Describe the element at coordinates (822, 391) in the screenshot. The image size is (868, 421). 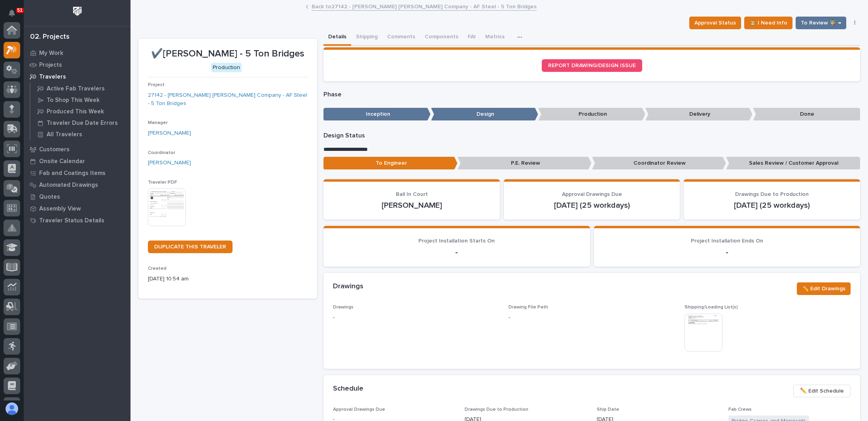
I see `span: ✏️ Edit Schedule` at that location.